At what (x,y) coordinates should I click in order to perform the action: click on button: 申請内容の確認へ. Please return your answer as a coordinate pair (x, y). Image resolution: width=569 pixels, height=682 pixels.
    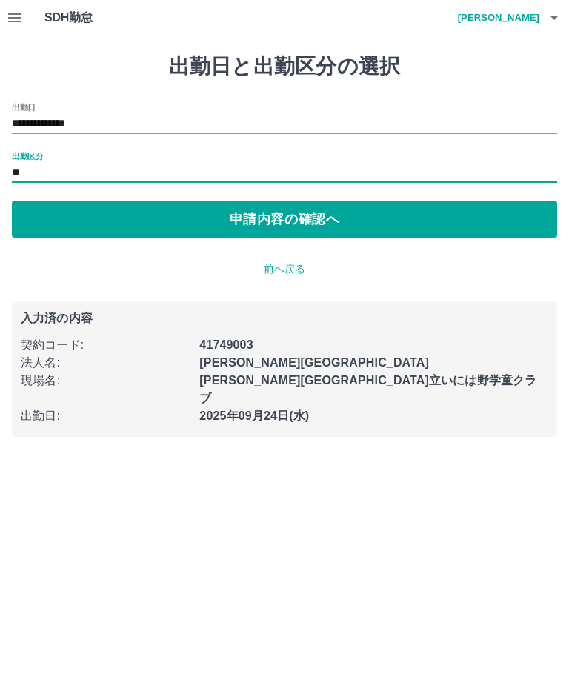
    Looking at the image, I should click on (284, 219).